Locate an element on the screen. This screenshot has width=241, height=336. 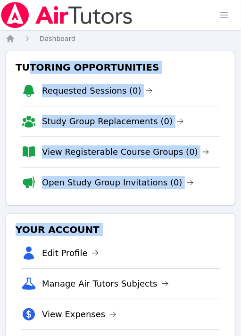
nav: Breadcrumb is located at coordinates (120, 39).